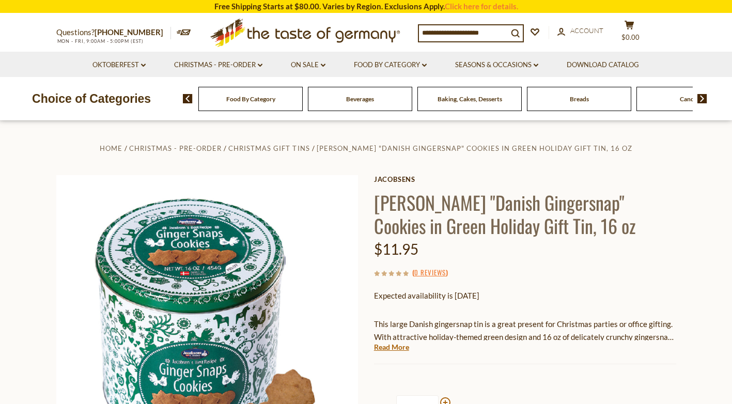 This screenshot has height=404, width=732. What do you see at coordinates (111, 148) in the screenshot?
I see `span: Home` at bounding box center [111, 148].